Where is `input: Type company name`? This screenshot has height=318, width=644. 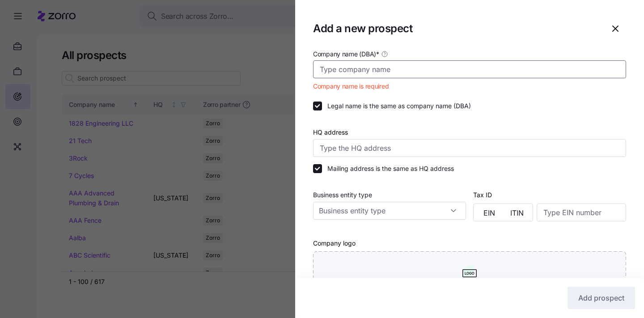
input: Type company name is located at coordinates (470, 69).